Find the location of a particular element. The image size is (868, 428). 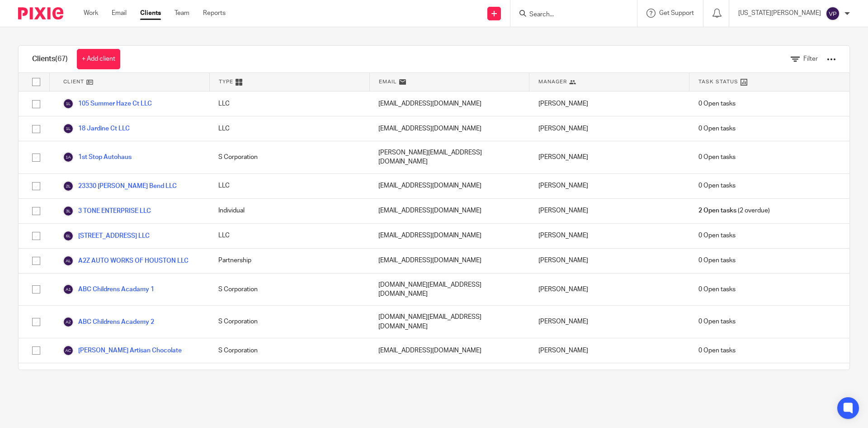

a: Team is located at coordinates (182, 13).